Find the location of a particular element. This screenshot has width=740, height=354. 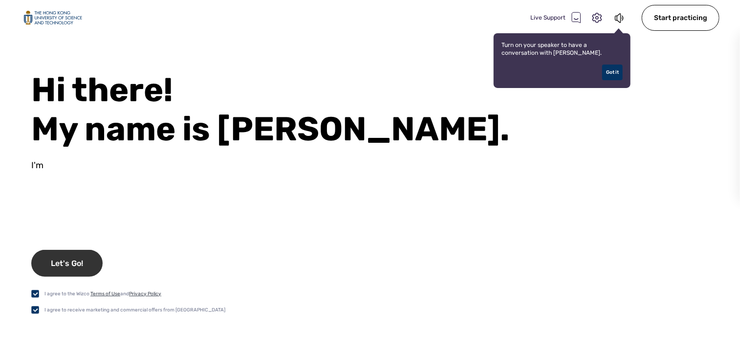

div: I agree to the Wizco and is located at coordinates (103, 294).